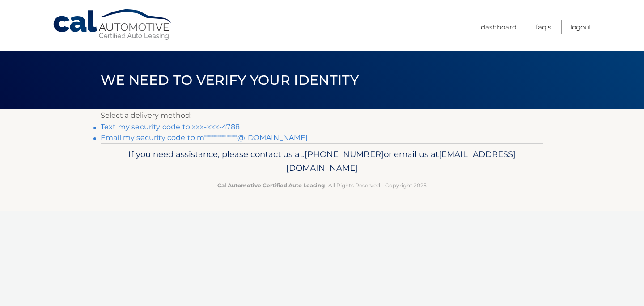  Describe the element at coordinates (499, 27) in the screenshot. I see `a: Dashboard` at that location.